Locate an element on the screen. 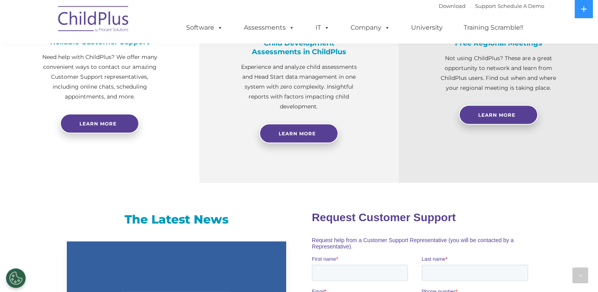 The image size is (598, 292). p: Experience and analyze child assessments and Head Start data management in one system with zero c... is located at coordinates (299, 87).